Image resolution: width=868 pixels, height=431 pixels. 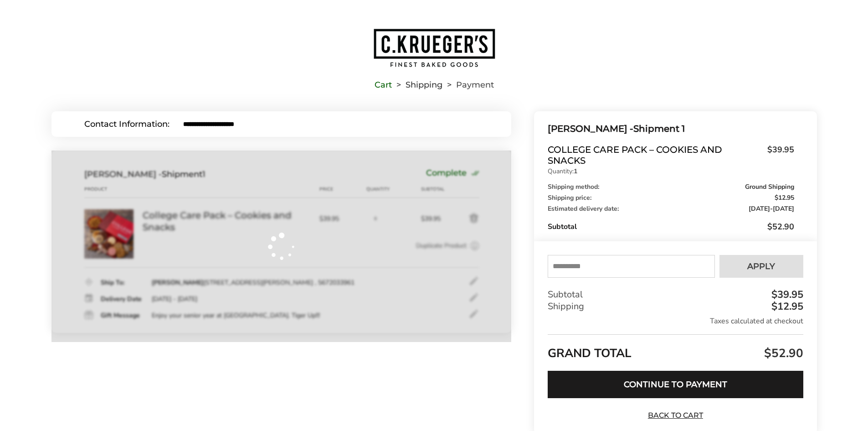 What do you see at coordinates (133, 124) in the screenshot?
I see `div: Contact Information:` at bounding box center [133, 124].